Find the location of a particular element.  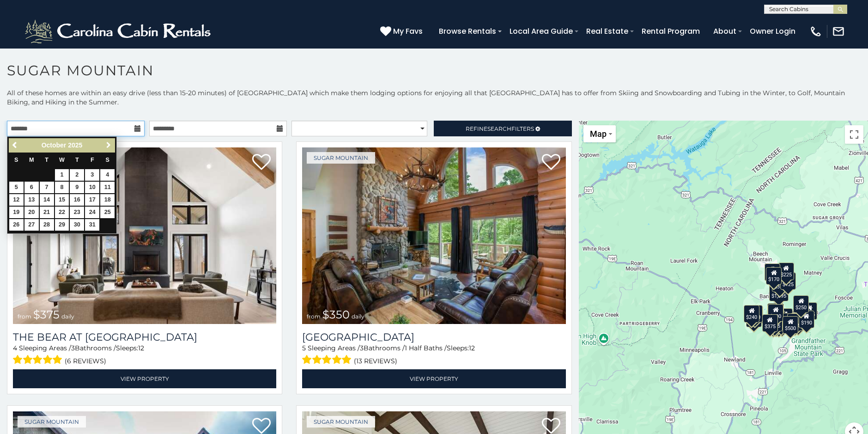

a: 28 is located at coordinates (46, 225).